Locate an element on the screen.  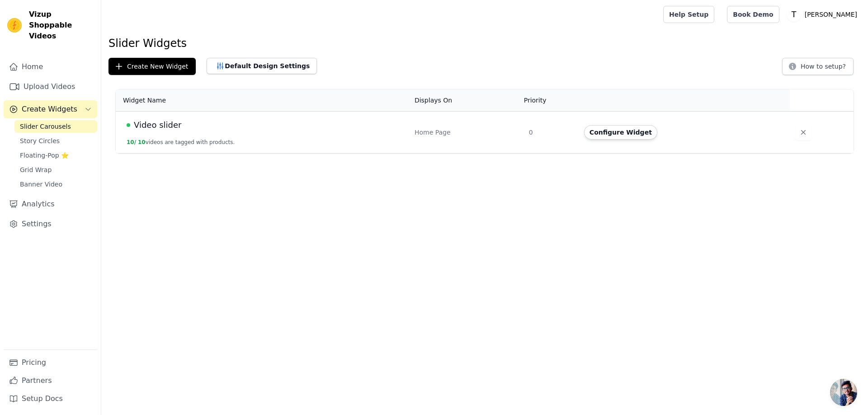
button: Configure Widget is located at coordinates (621, 132).